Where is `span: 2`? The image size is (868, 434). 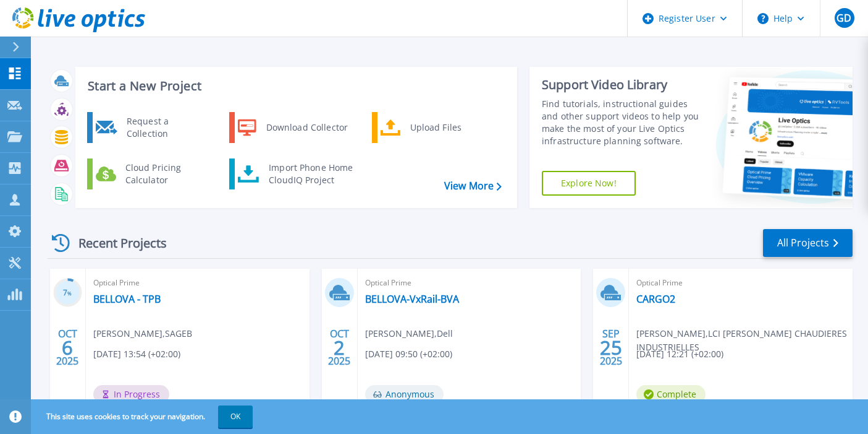 span: 2 is located at coordinates (339, 347).